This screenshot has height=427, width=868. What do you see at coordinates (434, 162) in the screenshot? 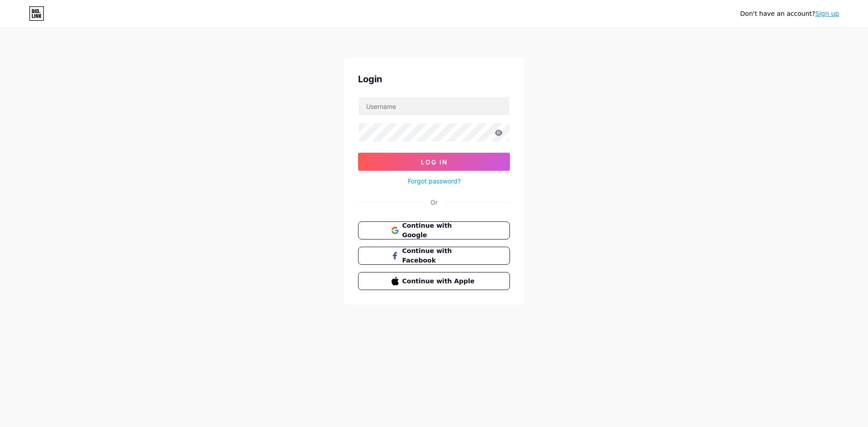
I see `span: Log In` at bounding box center [434, 162].